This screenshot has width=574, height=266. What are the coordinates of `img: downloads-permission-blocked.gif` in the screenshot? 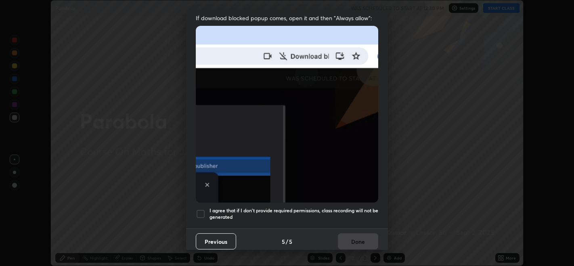 It's located at (287, 114).